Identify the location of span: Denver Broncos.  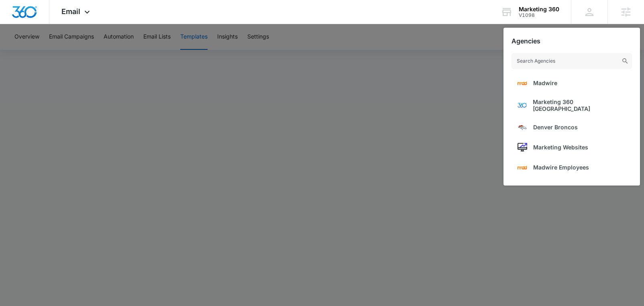
(555, 127).